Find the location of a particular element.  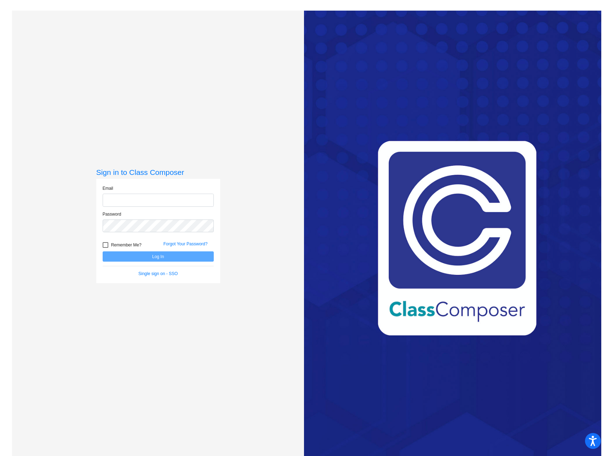

a: Single sign on - SSO is located at coordinates (158, 274).